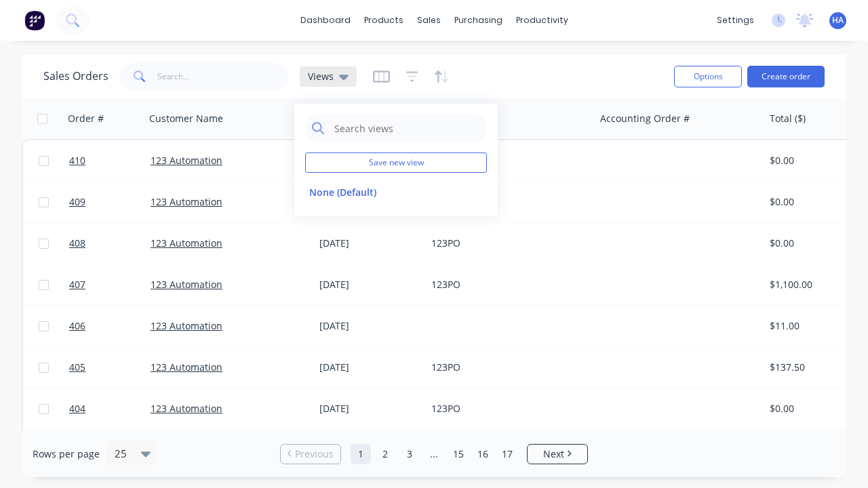 This screenshot has width=868, height=488. Describe the element at coordinates (382, 192) in the screenshot. I see `button: None (Default)` at that location.